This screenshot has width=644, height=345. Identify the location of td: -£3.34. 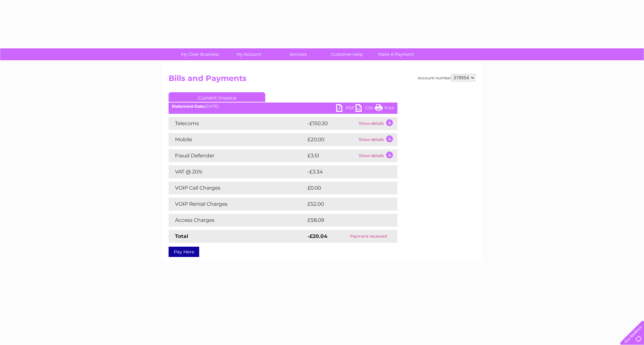
(345, 172).